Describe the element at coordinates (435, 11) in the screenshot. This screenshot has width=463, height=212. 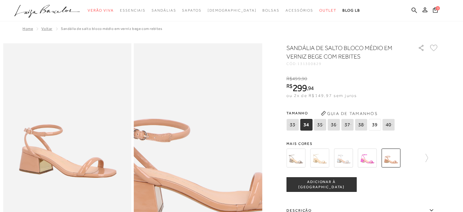
I see `button: 1` at that location.